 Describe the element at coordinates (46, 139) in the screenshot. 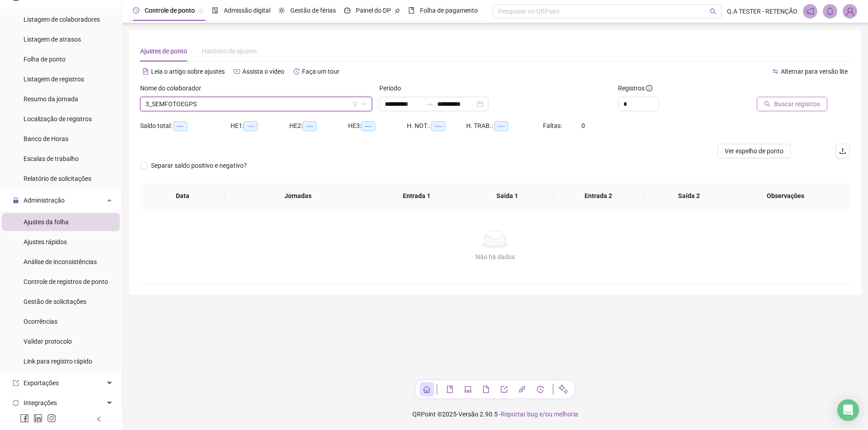

I see `span: Banco de Horas` at that location.